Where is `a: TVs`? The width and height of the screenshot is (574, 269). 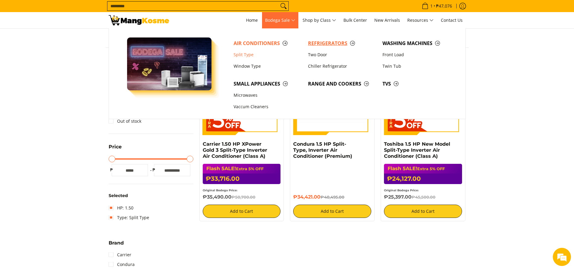
a: TVs is located at coordinates (416, 84).